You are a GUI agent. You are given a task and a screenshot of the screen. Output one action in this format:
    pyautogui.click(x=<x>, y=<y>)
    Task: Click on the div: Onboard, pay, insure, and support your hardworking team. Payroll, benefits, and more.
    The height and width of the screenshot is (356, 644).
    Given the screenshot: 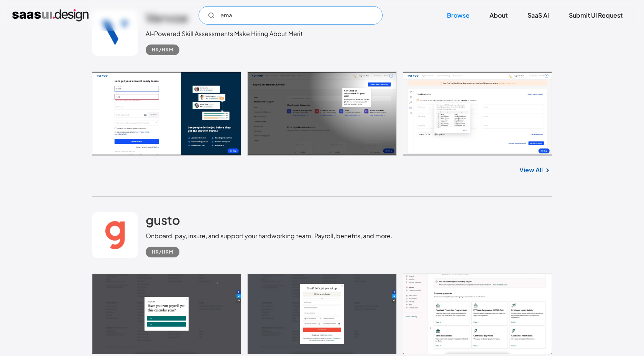 What is the action you would take?
    pyautogui.click(x=269, y=236)
    